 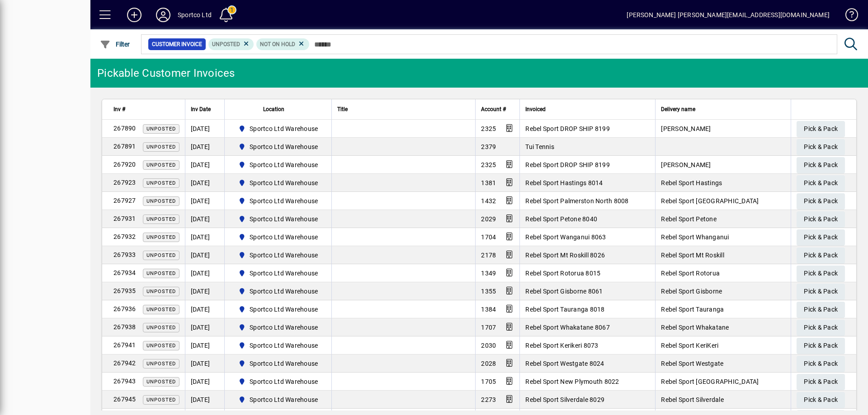 I want to click on span: 267945, so click(x=125, y=399).